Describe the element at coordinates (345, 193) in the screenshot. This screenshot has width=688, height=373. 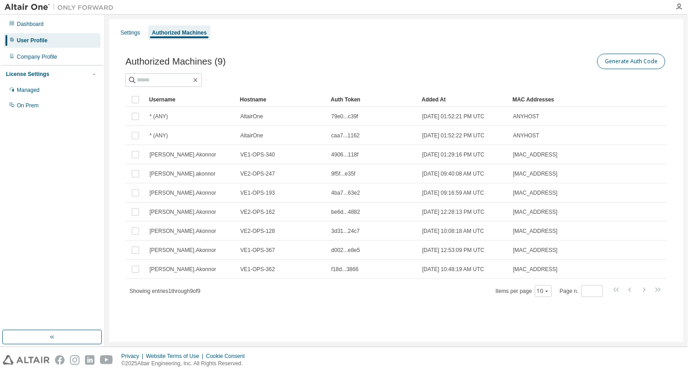
I see `span: 4ba7...63e2` at that location.